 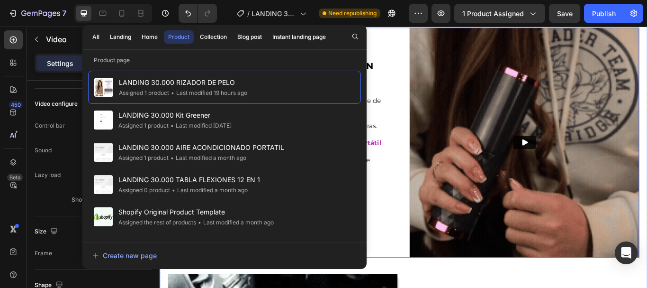 I want to click on div: Lazy load, so click(x=47, y=175).